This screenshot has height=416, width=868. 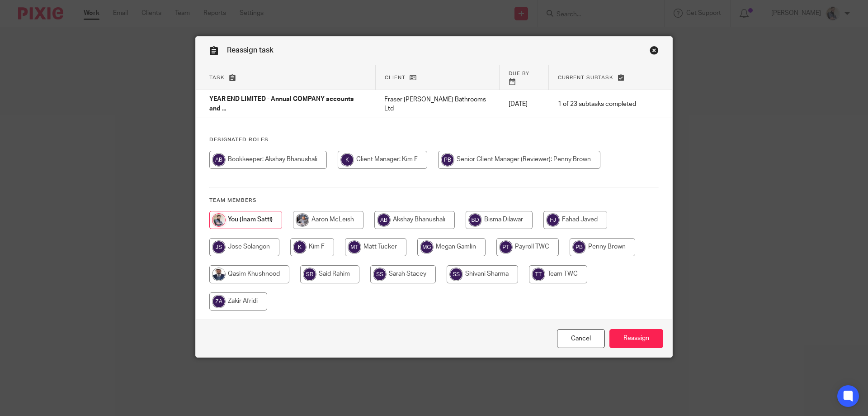 I want to click on span: Client, so click(x=396, y=78).